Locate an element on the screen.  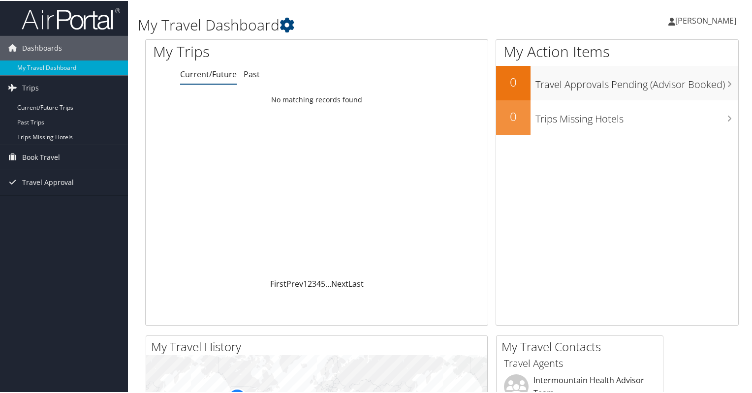
a: First is located at coordinates (278, 283).